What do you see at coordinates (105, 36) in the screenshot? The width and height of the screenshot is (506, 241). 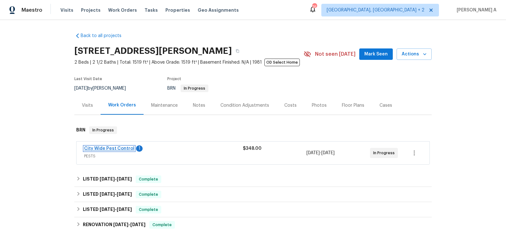 I see `a: Back to all projects` at bounding box center [105, 36].